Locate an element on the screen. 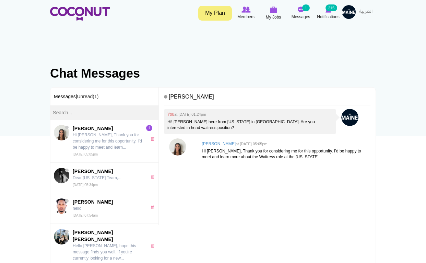 Image resolution: width=426 pixels, height=263 pixels. span: Members is located at coordinates (246, 17).